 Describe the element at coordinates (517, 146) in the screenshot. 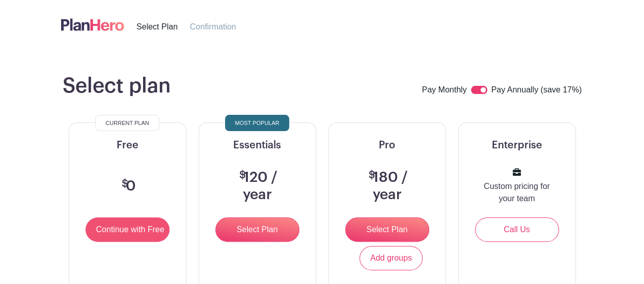

I see `h5: Enterprise` at that location.